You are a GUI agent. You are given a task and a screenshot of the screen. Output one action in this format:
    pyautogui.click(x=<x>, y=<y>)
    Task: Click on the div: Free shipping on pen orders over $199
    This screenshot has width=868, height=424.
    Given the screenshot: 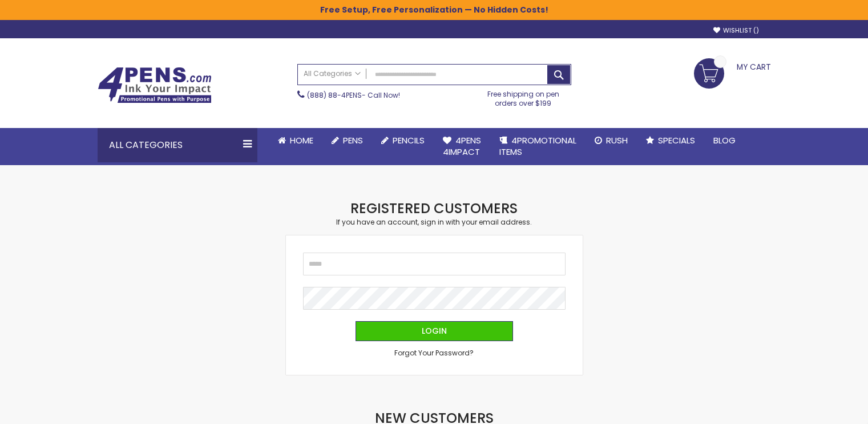 What is the action you would take?
    pyautogui.click(x=523, y=97)
    